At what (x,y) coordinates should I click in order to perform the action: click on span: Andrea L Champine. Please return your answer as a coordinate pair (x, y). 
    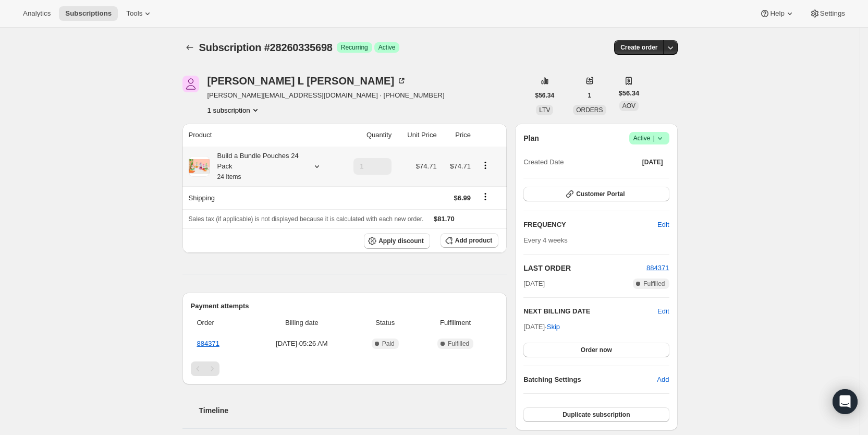
    Looking at the image, I should click on (191, 84).